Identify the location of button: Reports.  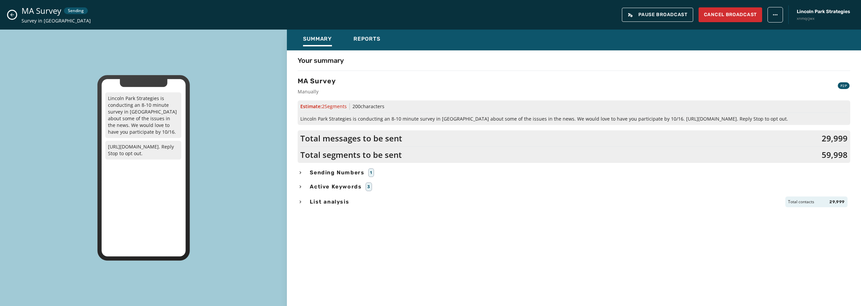
(367, 40).